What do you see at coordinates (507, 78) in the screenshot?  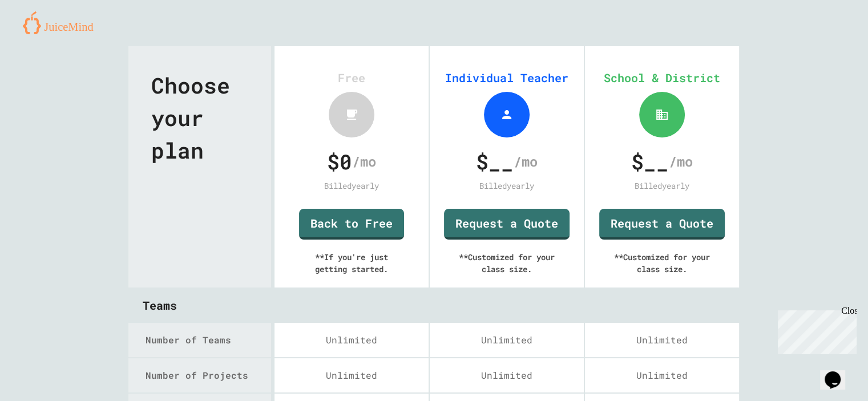 I see `div: Individual Teacher` at bounding box center [507, 78].